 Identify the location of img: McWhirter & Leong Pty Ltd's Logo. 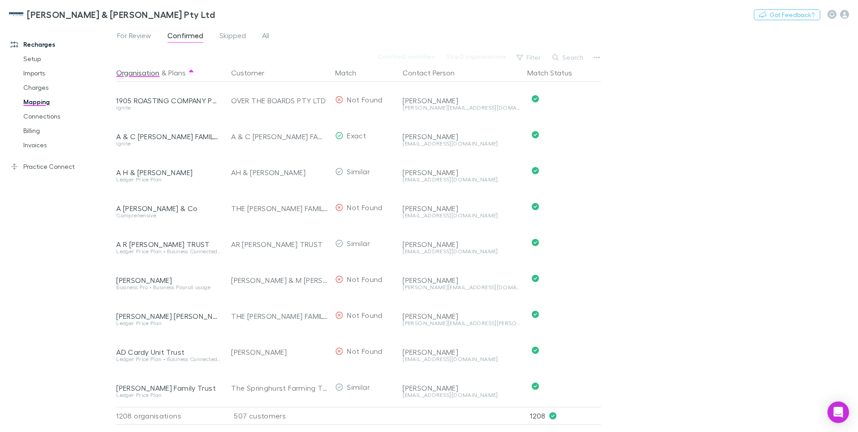
(16, 14).